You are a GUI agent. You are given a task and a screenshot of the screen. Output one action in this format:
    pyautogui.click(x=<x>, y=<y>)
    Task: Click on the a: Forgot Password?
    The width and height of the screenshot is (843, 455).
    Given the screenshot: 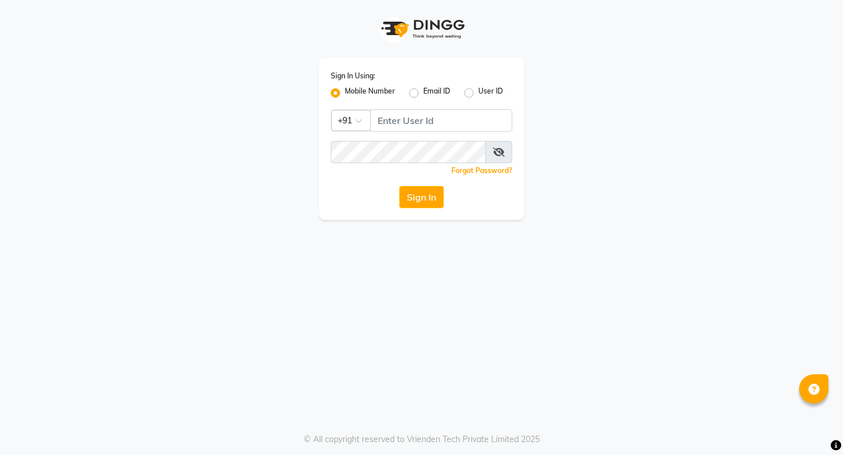 What is the action you would take?
    pyautogui.click(x=482, y=170)
    